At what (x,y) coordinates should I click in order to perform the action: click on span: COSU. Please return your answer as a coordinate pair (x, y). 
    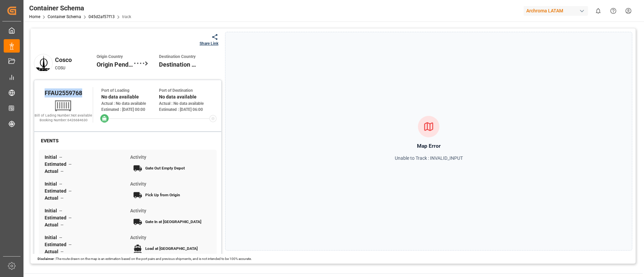
    Looking at the image, I should click on (60, 68).